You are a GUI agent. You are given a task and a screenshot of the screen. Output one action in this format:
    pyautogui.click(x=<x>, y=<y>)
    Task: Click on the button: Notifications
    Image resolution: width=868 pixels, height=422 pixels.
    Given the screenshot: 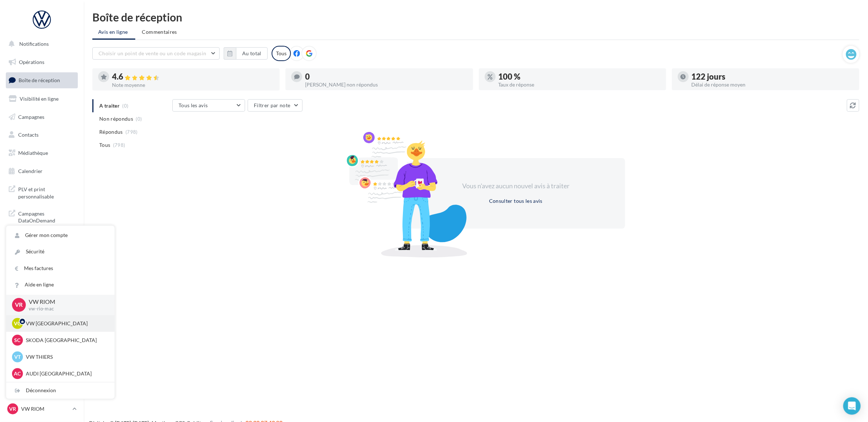 What is the action you would take?
    pyautogui.click(x=40, y=44)
    